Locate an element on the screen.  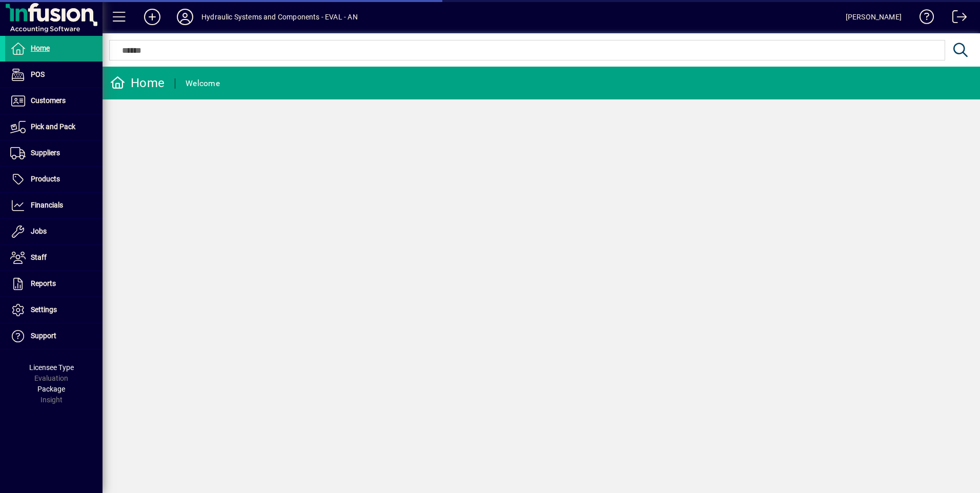
div: Welcome is located at coordinates (202, 84).